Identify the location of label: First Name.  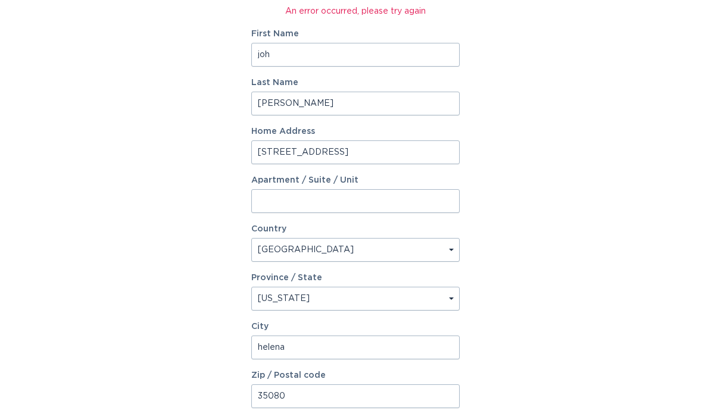
(356, 34).